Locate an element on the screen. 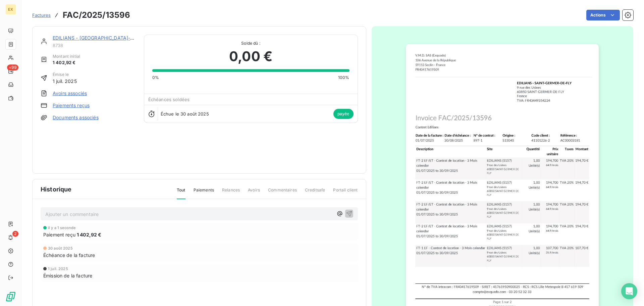 The image size is (644, 306). span: Émission de la facture is located at coordinates (68, 275).